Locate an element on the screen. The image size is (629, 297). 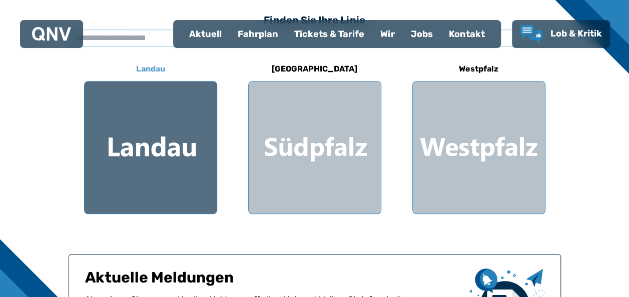
h6: Westpfalz is located at coordinates (478, 69).